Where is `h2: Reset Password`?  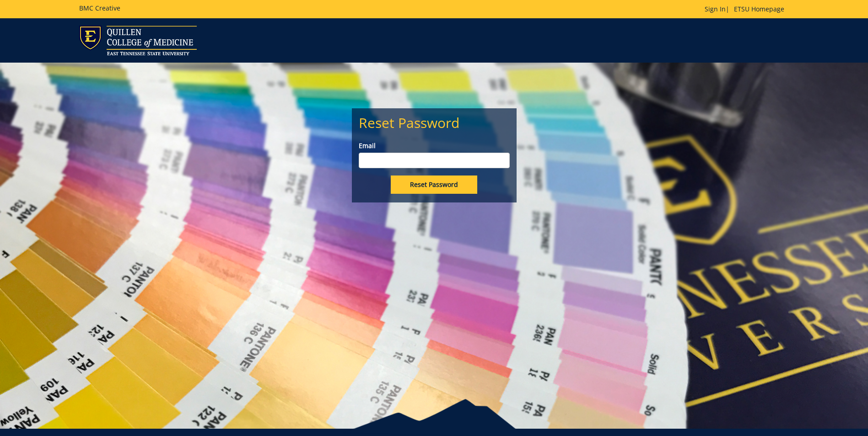
h2: Reset Password is located at coordinates (434, 123).